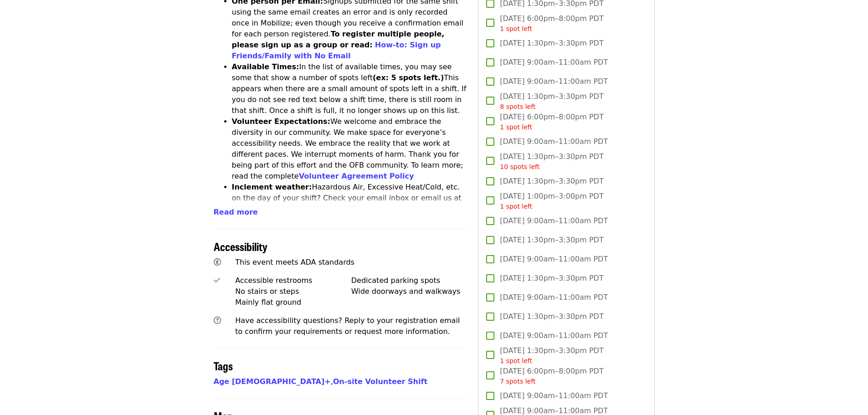 The width and height of the screenshot is (868, 415). Describe the element at coordinates (518, 381) in the screenshot. I see `span: 7 spots left` at that location.